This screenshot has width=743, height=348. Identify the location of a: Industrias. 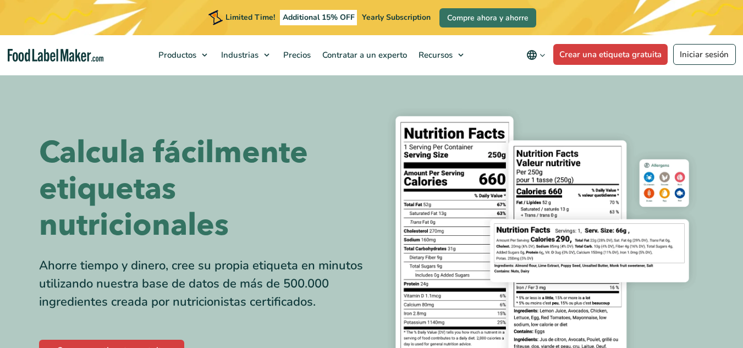
(245, 55).